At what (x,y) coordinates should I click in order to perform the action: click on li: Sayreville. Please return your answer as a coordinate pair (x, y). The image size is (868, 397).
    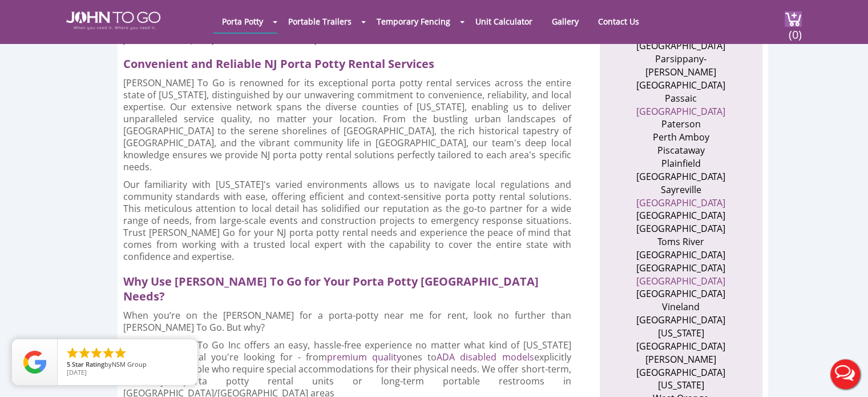
    Looking at the image, I should click on (680, 189).